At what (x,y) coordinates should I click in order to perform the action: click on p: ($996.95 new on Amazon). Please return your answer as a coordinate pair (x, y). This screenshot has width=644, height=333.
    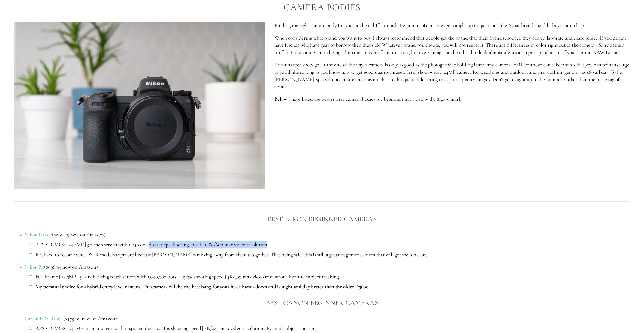
    Looking at the image, I should click on (327, 266).